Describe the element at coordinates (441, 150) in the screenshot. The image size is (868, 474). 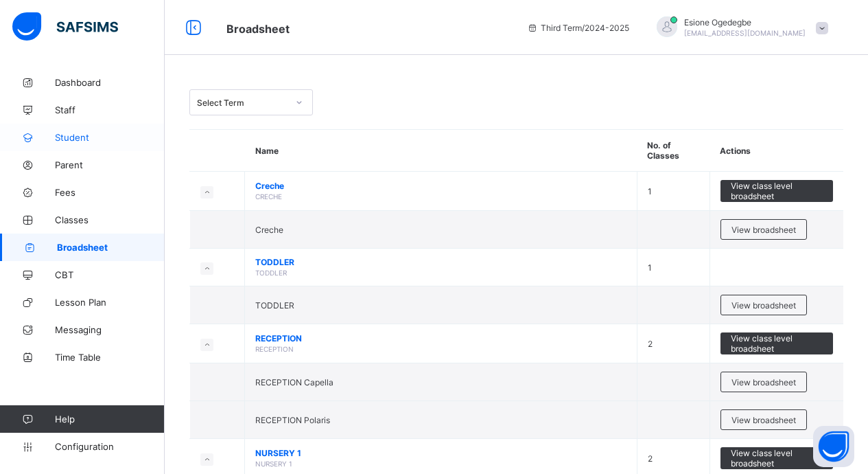
I see `th: Name` at that location.